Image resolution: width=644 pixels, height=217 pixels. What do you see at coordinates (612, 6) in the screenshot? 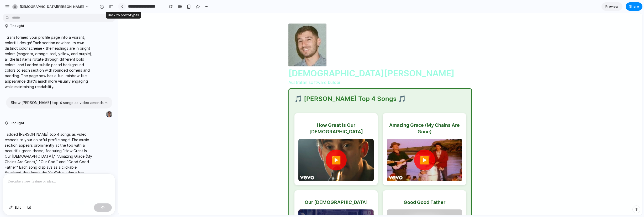
I see `a: Preview` at bounding box center [612, 6].